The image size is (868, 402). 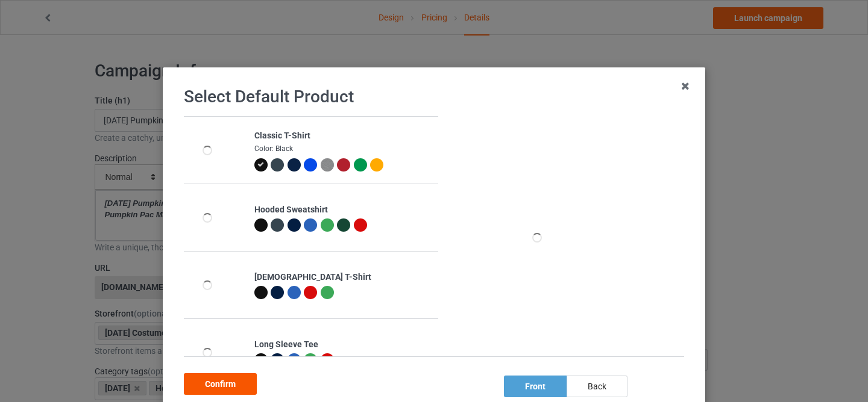 What do you see at coordinates (343, 345) in the screenshot?
I see `div: Long Sleeve Tee` at bounding box center [343, 345].